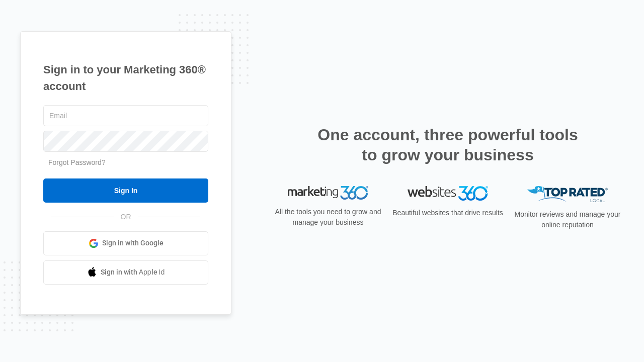  I want to click on img: Websites 360, so click(447, 193).